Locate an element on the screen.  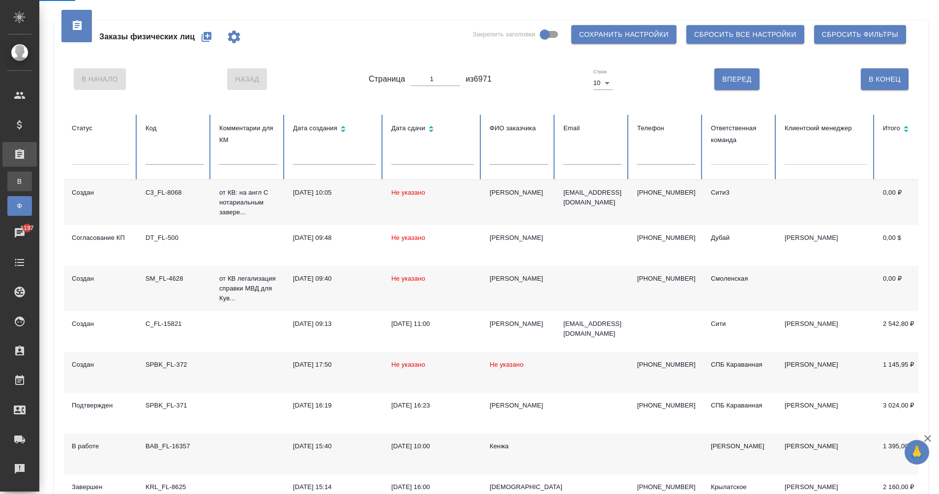
div: Сити3 is located at coordinates (740, 193).